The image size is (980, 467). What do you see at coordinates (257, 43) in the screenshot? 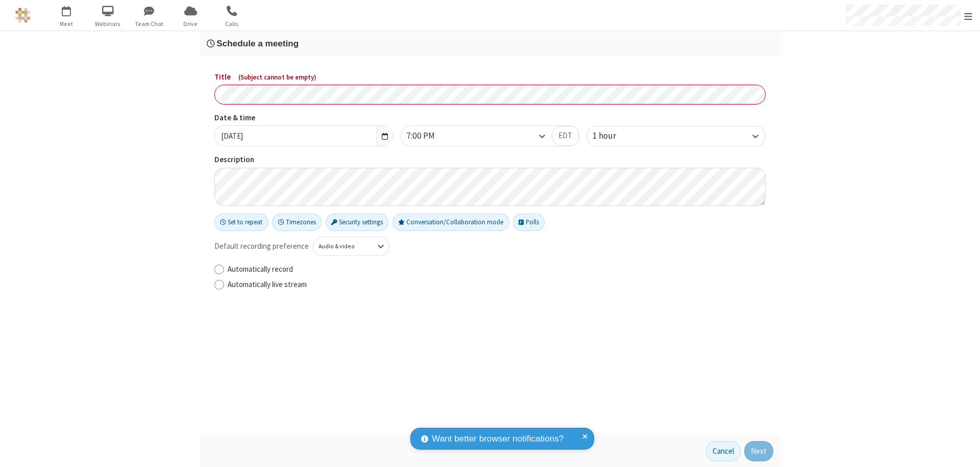
I see `span: Schedule a meeting` at bounding box center [257, 43].